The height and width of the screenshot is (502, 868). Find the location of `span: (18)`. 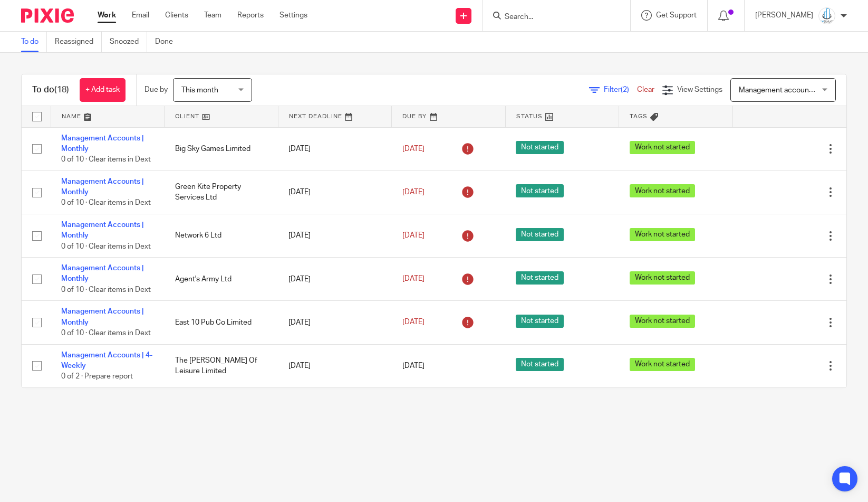

span: (18) is located at coordinates (62, 90).